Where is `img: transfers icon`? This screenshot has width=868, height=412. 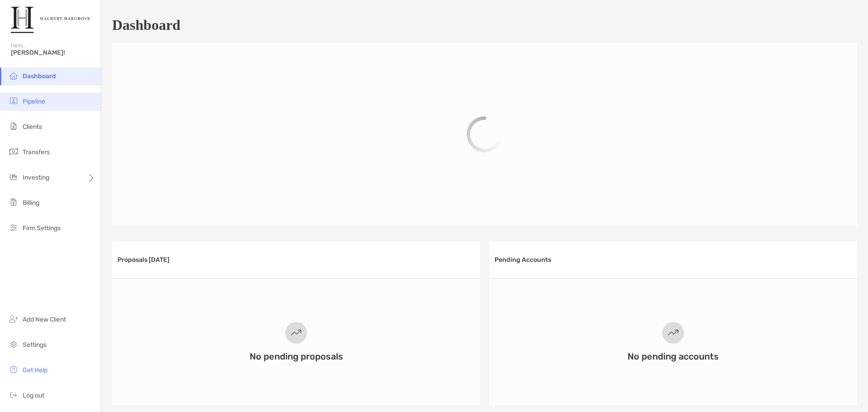 img: transfers icon is located at coordinates (14, 152).